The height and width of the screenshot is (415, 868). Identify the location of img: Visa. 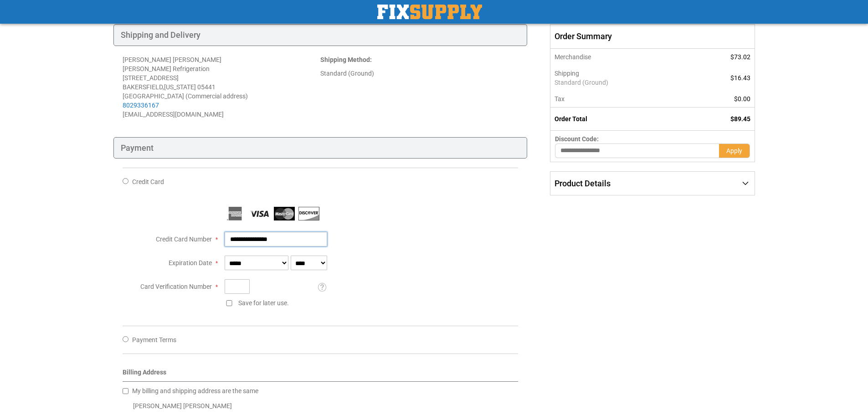
(260, 214).